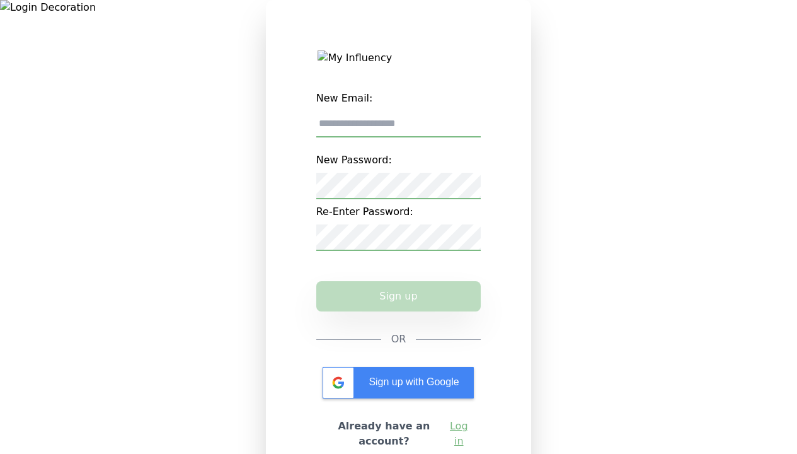 The image size is (797, 454). I want to click on span: Sign up with Google, so click(413, 381).